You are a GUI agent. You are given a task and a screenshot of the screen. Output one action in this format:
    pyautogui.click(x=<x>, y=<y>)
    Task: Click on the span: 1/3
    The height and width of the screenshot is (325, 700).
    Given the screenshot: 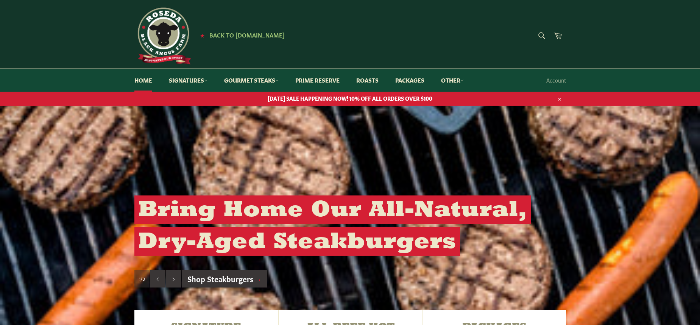 What is the action you would take?
    pyautogui.click(x=142, y=278)
    